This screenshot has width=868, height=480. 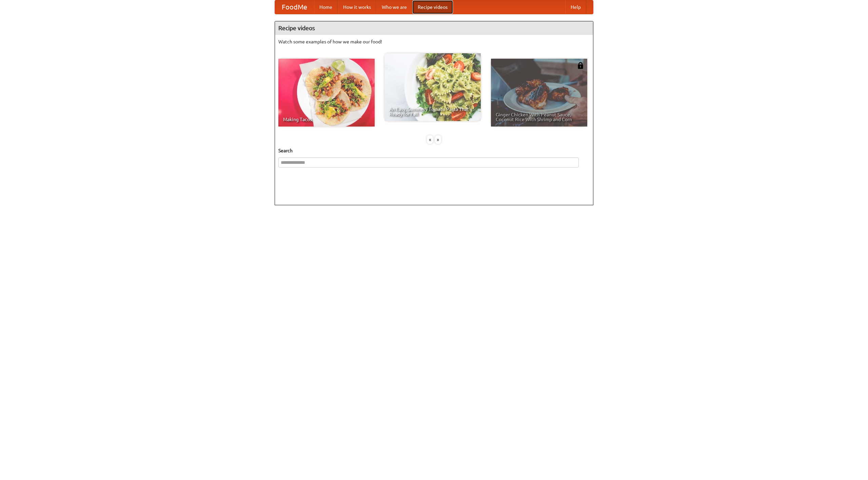 What do you see at coordinates (434, 28) in the screenshot?
I see `h4: Recipe videos` at bounding box center [434, 28].